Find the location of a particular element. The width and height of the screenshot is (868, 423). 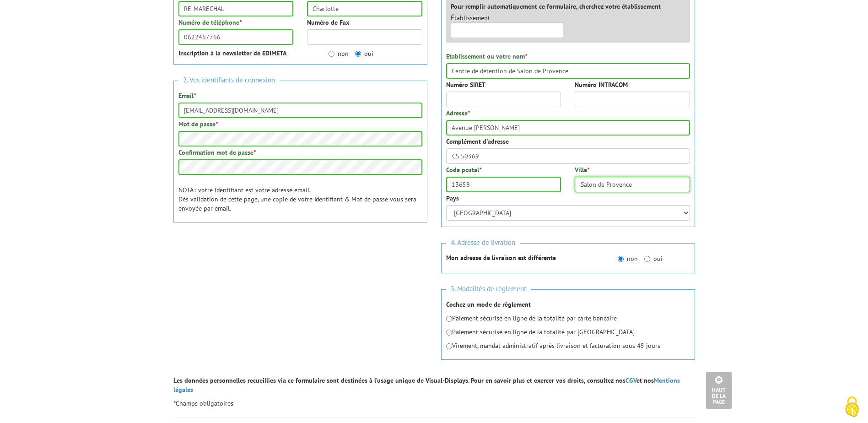

strong: Mon adresse de livraison est différente is located at coordinates (501, 258).